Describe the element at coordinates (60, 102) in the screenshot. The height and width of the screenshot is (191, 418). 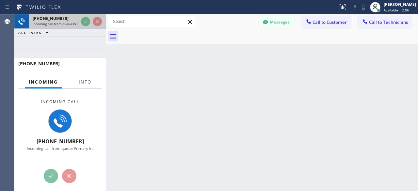
I see `span: Incoming call` at that location.